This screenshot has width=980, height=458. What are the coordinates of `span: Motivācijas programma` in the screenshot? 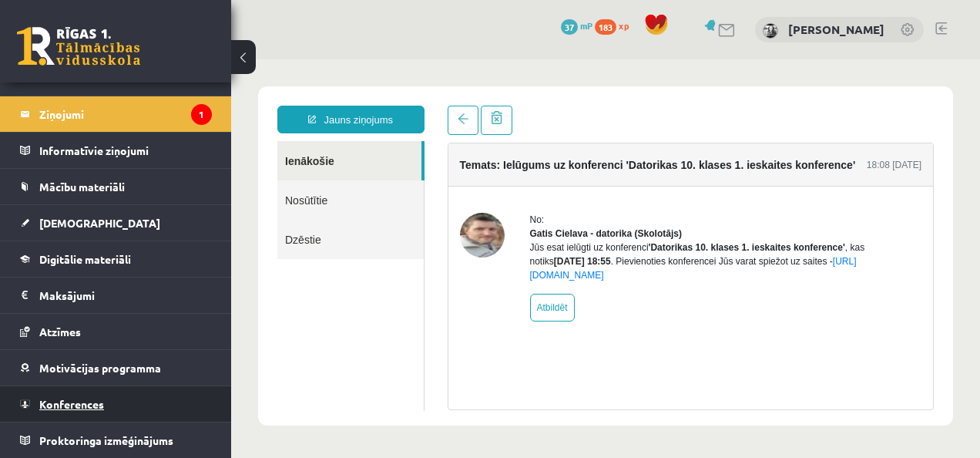 It's located at (100, 368).